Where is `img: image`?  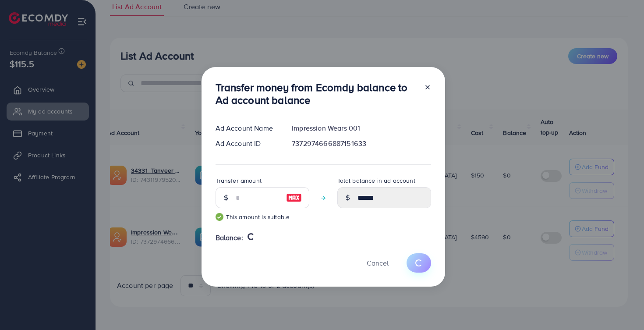 img: image is located at coordinates (294, 198).